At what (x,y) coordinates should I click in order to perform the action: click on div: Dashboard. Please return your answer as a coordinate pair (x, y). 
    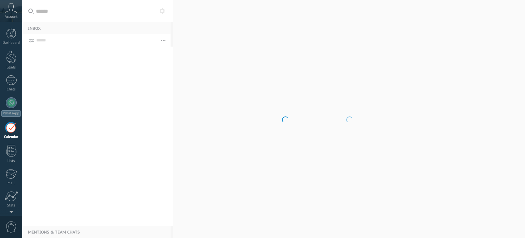
    Looking at the image, I should click on (11, 43).